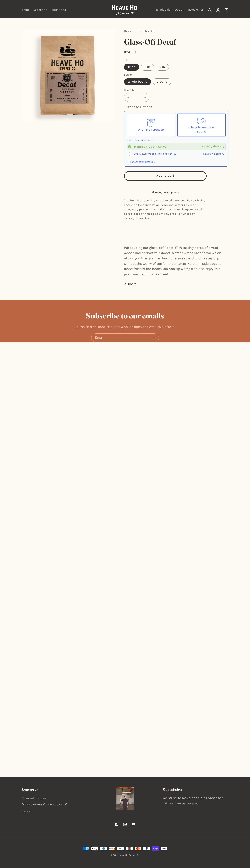 The height and width of the screenshot is (868, 250). What do you see at coordinates (147, 67) in the screenshot?
I see `label: 2 lb` at bounding box center [147, 67].